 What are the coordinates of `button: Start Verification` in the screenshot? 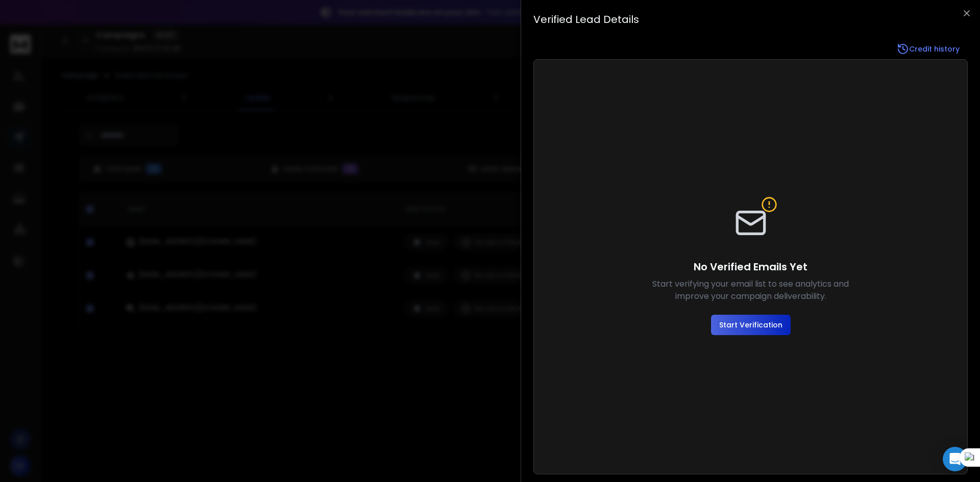 It's located at (750, 325).